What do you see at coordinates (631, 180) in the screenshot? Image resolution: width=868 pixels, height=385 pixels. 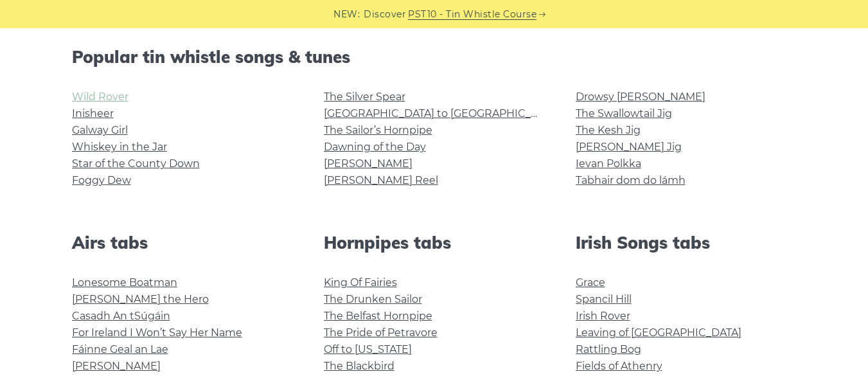 I see `a: Tabhair dom do lámh` at bounding box center [631, 180].